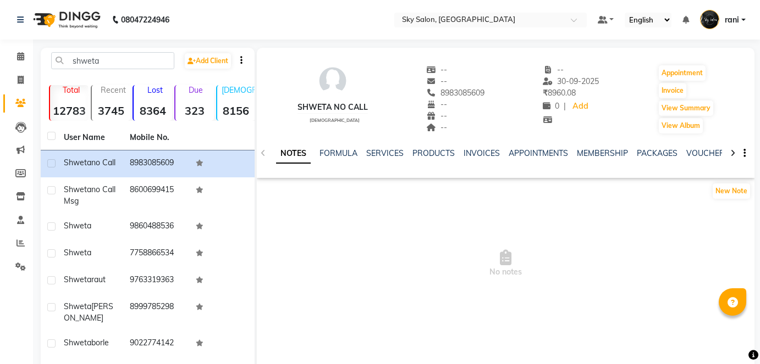 Image resolution: width=760 pixels, height=364 pixels. I want to click on button: View Album, so click(681, 126).